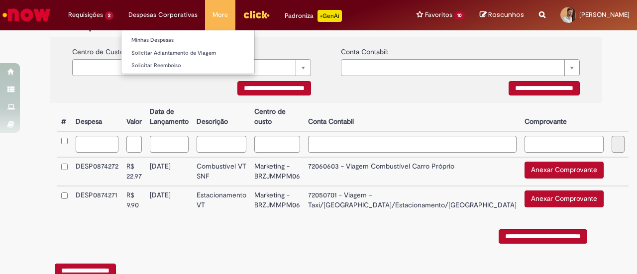 The height and width of the screenshot is (274, 637). What do you see at coordinates (26, 15) in the screenshot?
I see `img: ServiceNow` at bounding box center [26, 15].